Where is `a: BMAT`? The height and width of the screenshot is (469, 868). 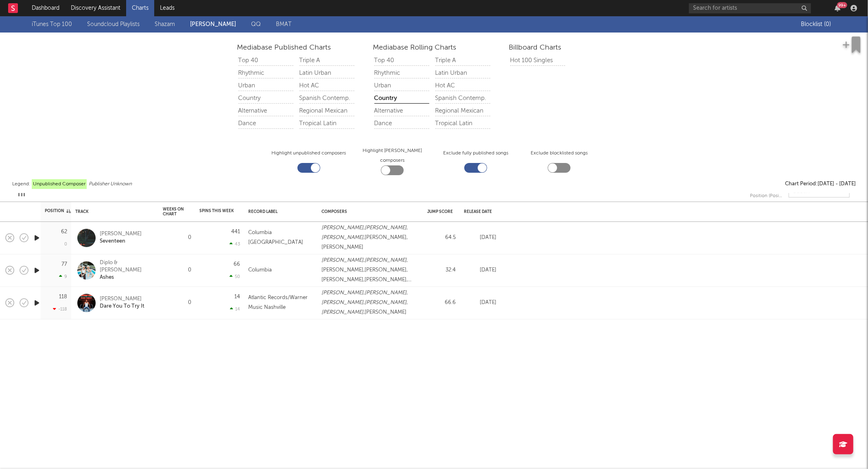
a: BMAT is located at coordinates (284, 24).